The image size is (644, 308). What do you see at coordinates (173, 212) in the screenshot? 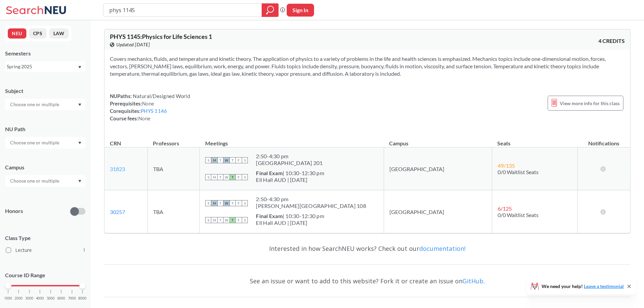
I see `td: TBA` at bounding box center [173, 212].